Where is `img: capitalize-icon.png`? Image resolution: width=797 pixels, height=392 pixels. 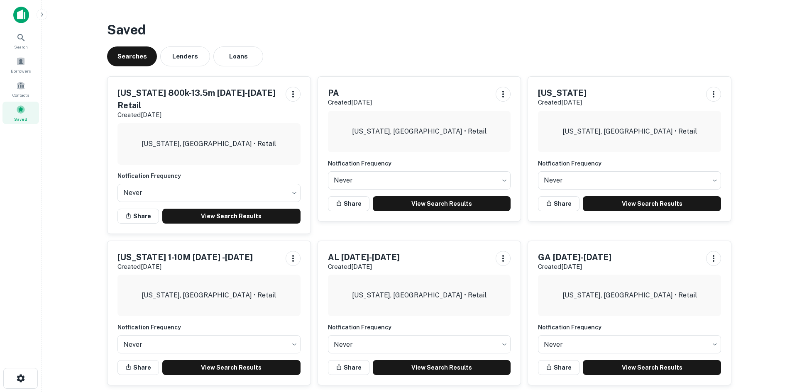
img: capitalize-icon.png is located at coordinates (21, 15).